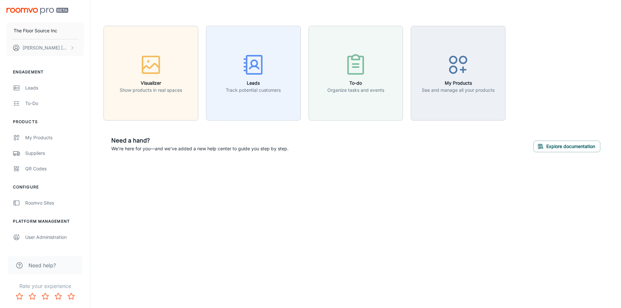  What do you see at coordinates (200, 141) in the screenshot?
I see `h6: Need a hand?` at bounding box center [200, 141].